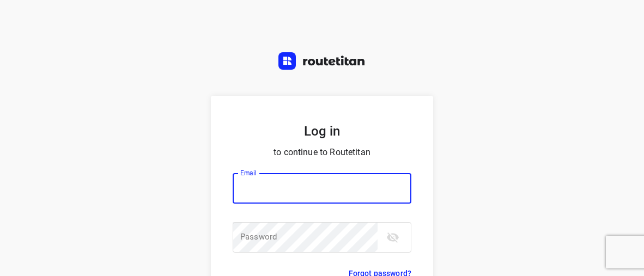 Image resolution: width=644 pixels, height=276 pixels. What do you see at coordinates (322, 153) in the screenshot?
I see `p: to continue to Routetitan` at bounding box center [322, 153].